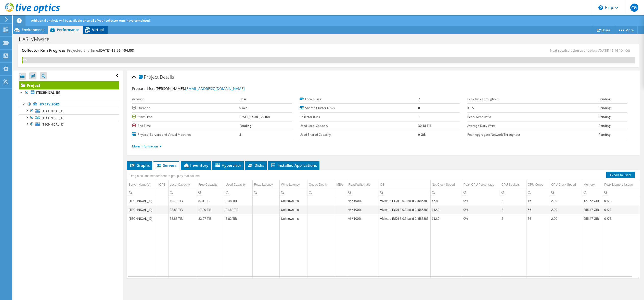  I want to click on td: Column Queue Depth, Value, so click(321, 219).